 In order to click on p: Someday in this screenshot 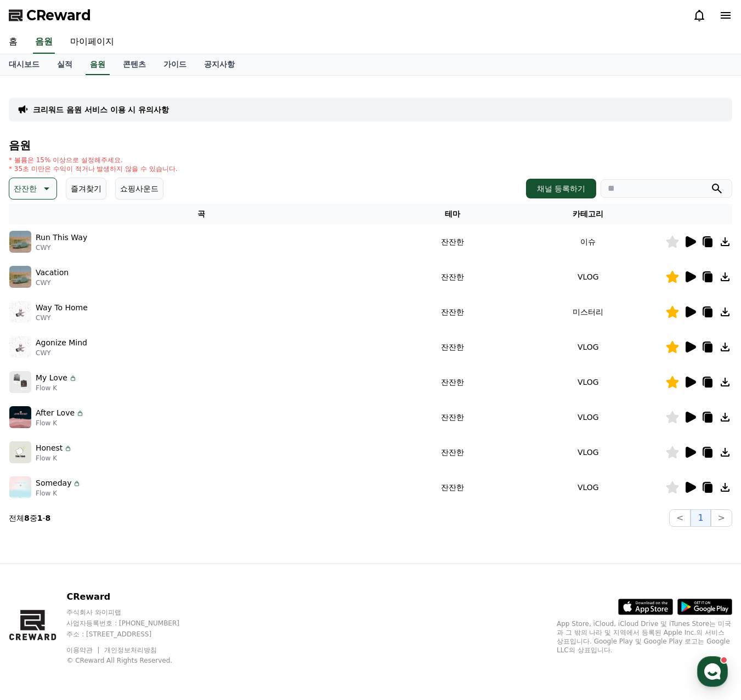, I will do `click(53, 483)`.